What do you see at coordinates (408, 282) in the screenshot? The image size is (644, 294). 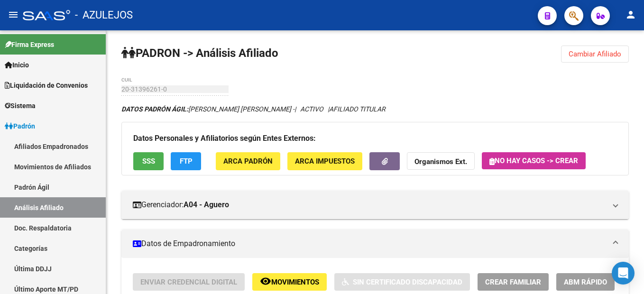 I see `span: Sin Certificado Discapacidad` at bounding box center [408, 282].